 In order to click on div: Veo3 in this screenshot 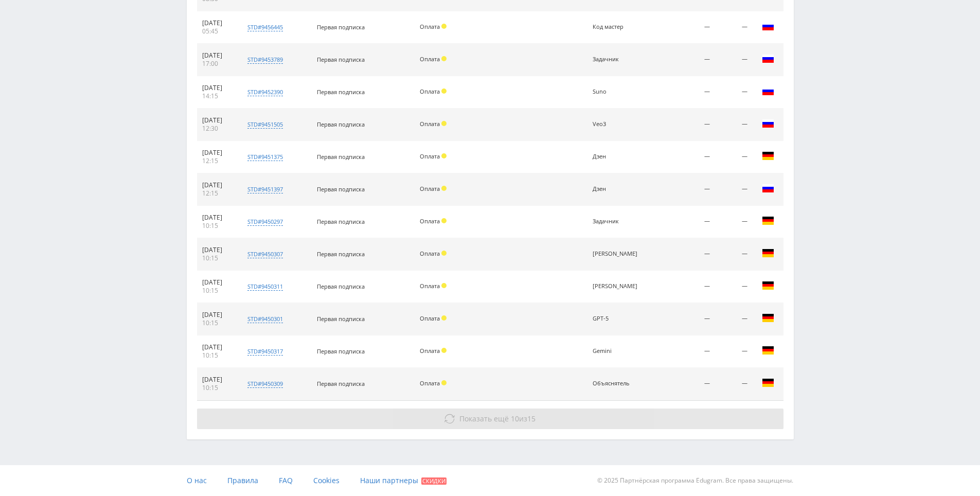, I will do `click(616, 124)`.